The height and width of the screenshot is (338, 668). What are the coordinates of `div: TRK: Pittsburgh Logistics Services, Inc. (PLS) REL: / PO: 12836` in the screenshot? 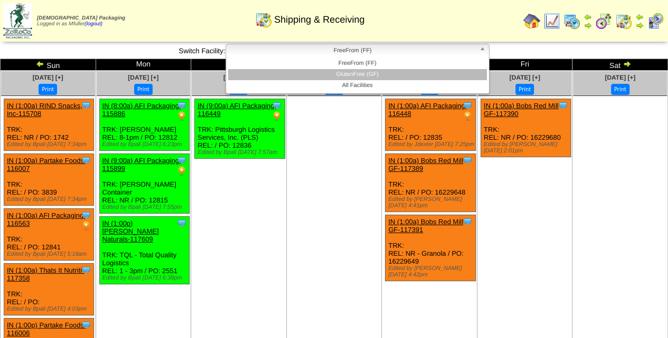 It's located at (240, 129).